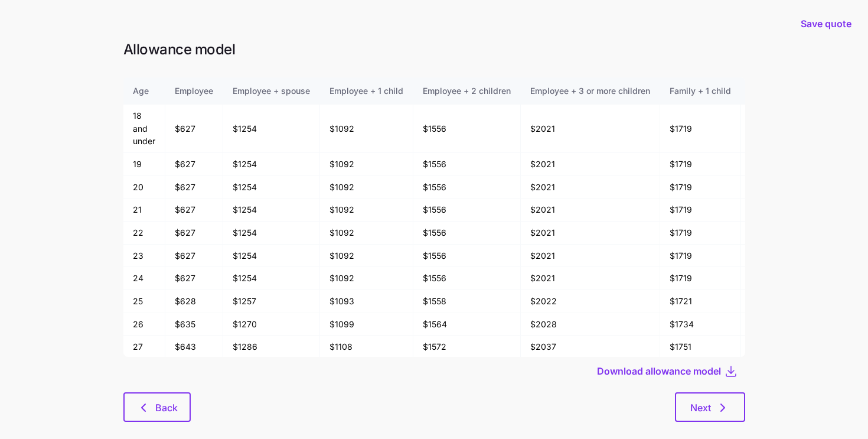 This screenshot has height=439, width=868. Describe the element at coordinates (826, 23) in the screenshot. I see `span: Save quote` at that location.